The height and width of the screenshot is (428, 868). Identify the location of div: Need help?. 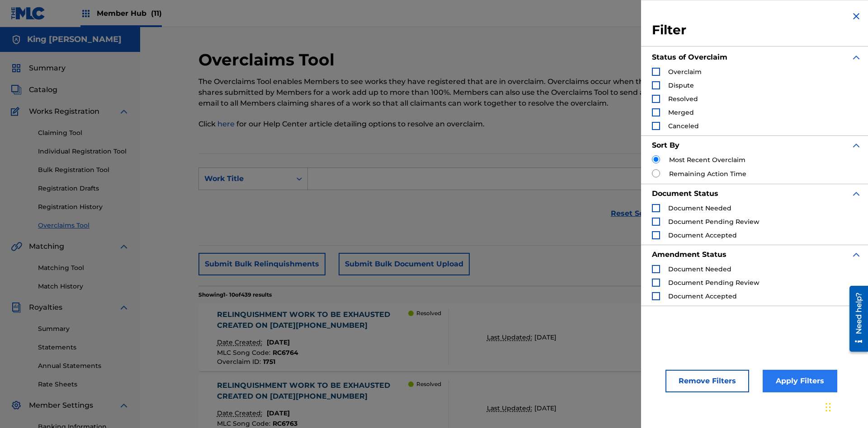
(16, 33).